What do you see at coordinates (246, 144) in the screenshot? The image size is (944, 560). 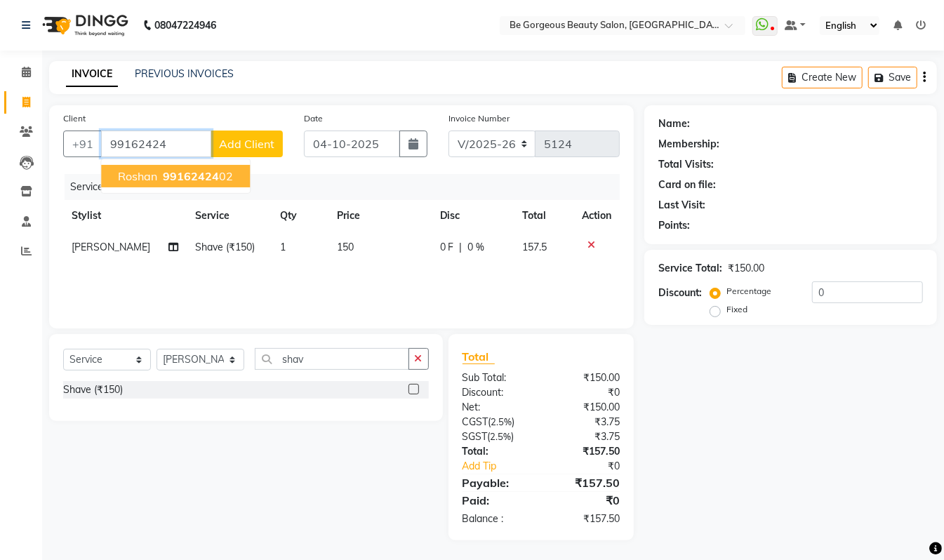 I see `button: Add Client` at bounding box center [246, 144].